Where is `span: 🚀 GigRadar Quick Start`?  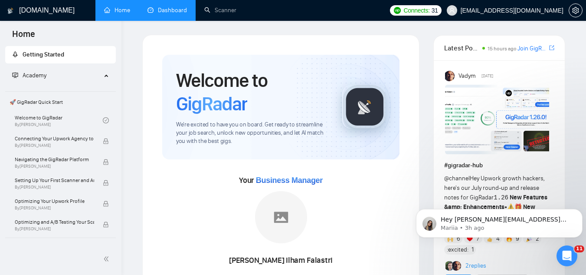 span: 🚀 GigRadar Quick Start is located at coordinates (60, 102).